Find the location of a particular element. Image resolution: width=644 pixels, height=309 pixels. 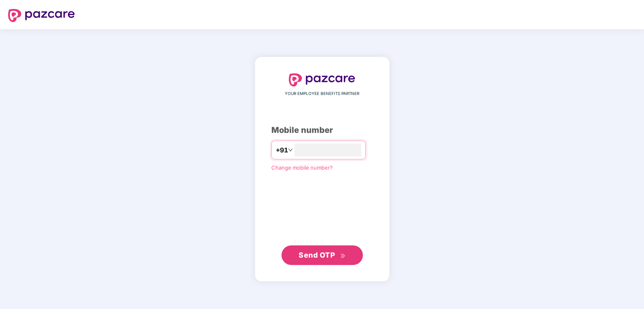

span: Send OTP is located at coordinates (317, 254).